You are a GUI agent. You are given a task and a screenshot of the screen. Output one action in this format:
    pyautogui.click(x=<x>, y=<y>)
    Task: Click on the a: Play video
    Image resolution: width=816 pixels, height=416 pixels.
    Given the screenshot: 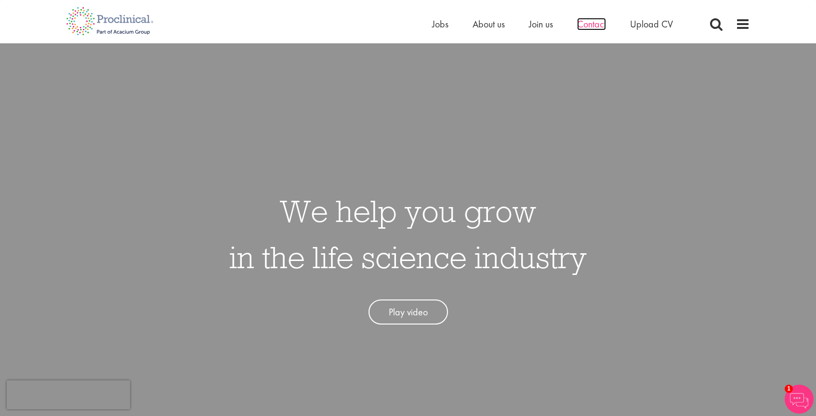 What is the action you would take?
    pyautogui.click(x=408, y=312)
    